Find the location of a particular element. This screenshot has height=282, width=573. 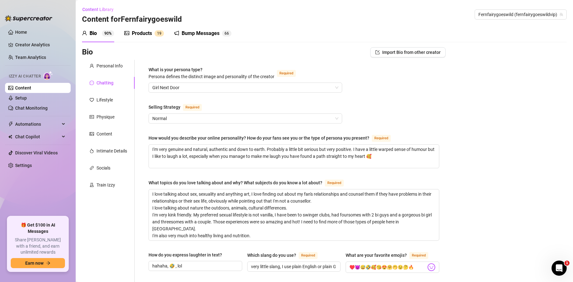

span: What is your persona type? is located at coordinates (211, 73).